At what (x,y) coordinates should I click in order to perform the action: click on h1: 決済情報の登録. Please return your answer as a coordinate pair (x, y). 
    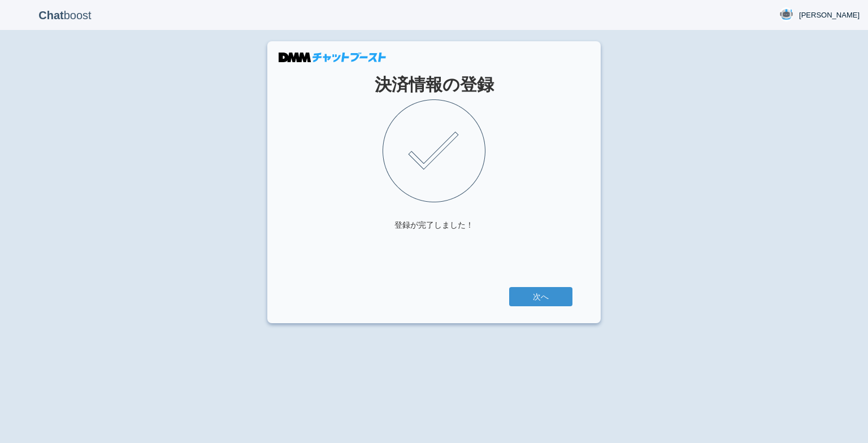
    Looking at the image, I should click on (434, 84).